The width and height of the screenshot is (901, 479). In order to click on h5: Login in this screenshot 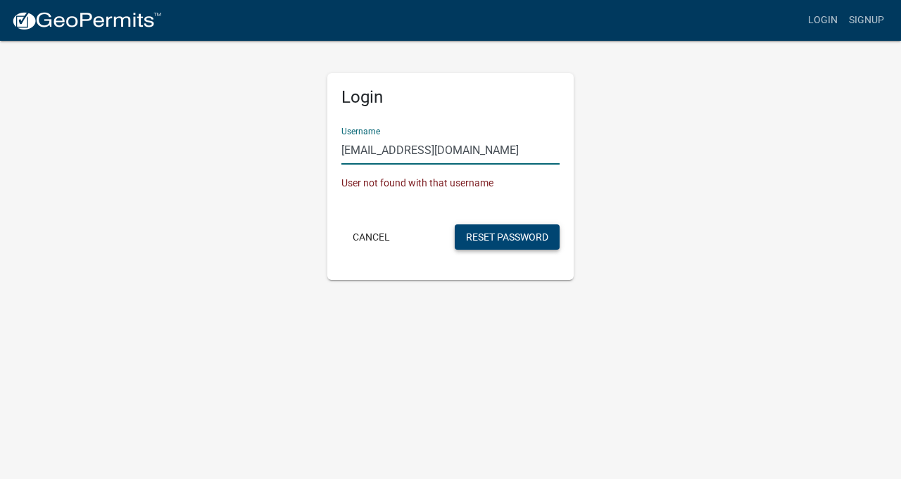, I will do `click(451, 97)`.